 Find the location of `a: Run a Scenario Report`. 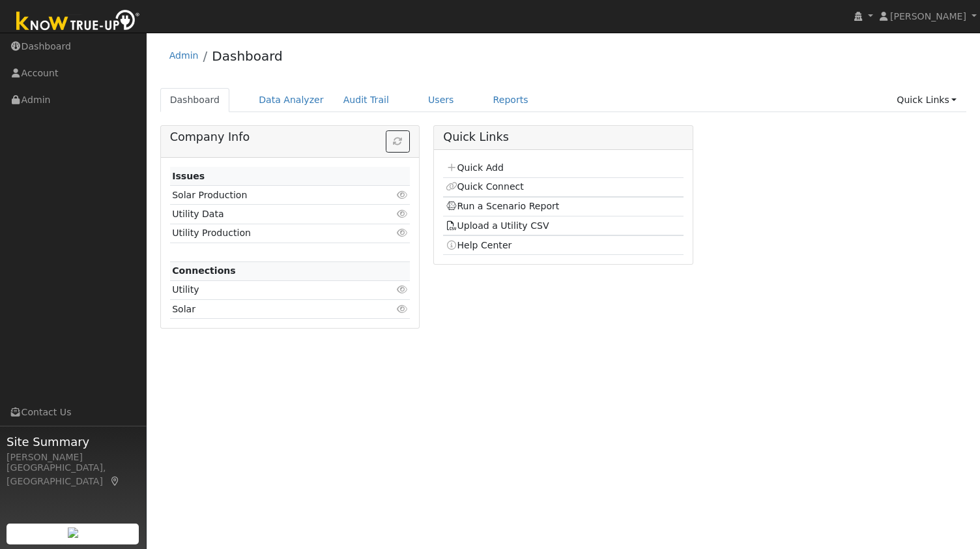

a: Run a Scenario Report is located at coordinates (502, 206).